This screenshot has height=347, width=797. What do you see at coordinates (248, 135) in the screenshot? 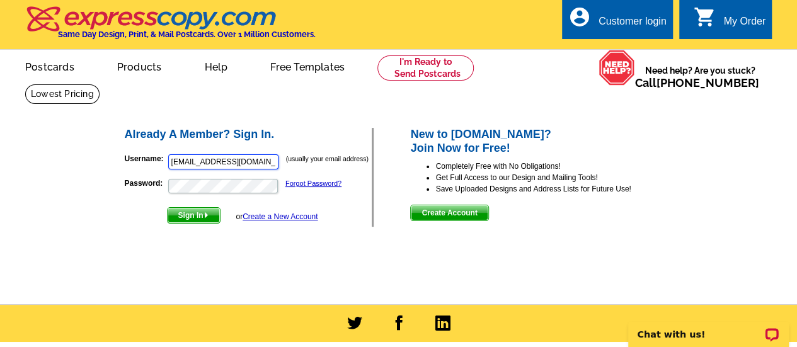
I see `h2: Already A Member? Sign In.` at bounding box center [248, 135].